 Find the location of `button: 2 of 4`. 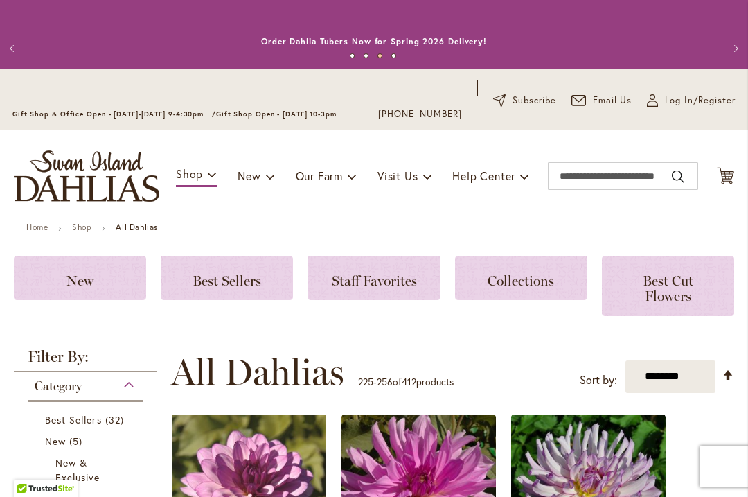

button: 2 of 4 is located at coordinates (366, 55).